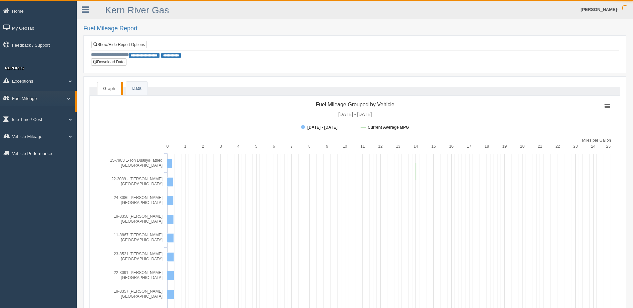 The height and width of the screenshot is (308, 633). What do you see at coordinates (355, 29) in the screenshot?
I see `h2: Fuel Mileage Report` at bounding box center [355, 29].